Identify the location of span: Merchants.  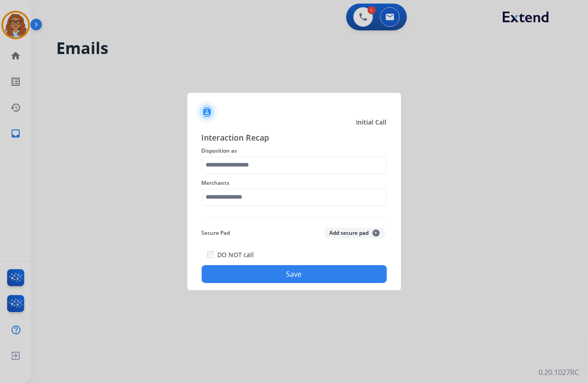
(294, 183).